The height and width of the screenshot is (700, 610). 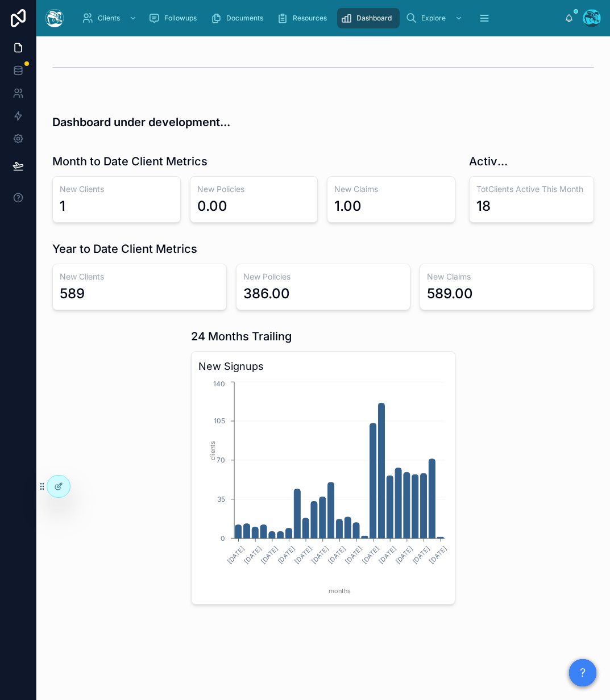 What do you see at coordinates (212, 450) in the screenshot?
I see `tspan: clients` at bounding box center [212, 450].